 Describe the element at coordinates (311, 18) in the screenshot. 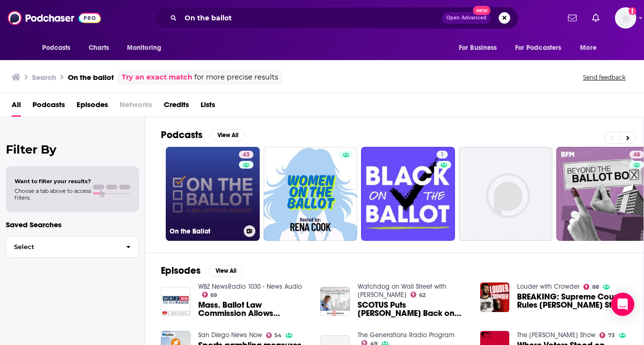

I see `input: Search podcasts, credits, & more...` at that location.